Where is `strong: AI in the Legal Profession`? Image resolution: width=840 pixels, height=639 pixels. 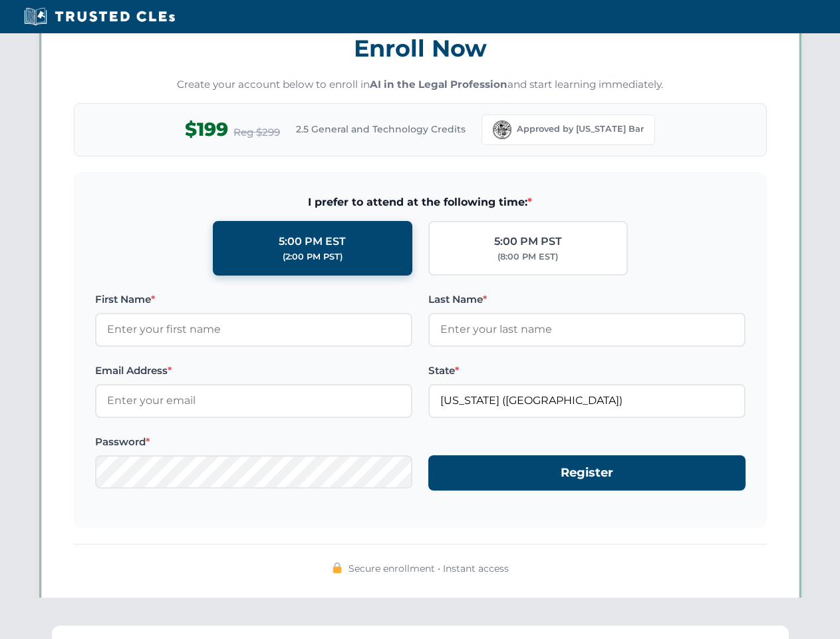 strong: AI in the Legal Profession is located at coordinates (438, 84).